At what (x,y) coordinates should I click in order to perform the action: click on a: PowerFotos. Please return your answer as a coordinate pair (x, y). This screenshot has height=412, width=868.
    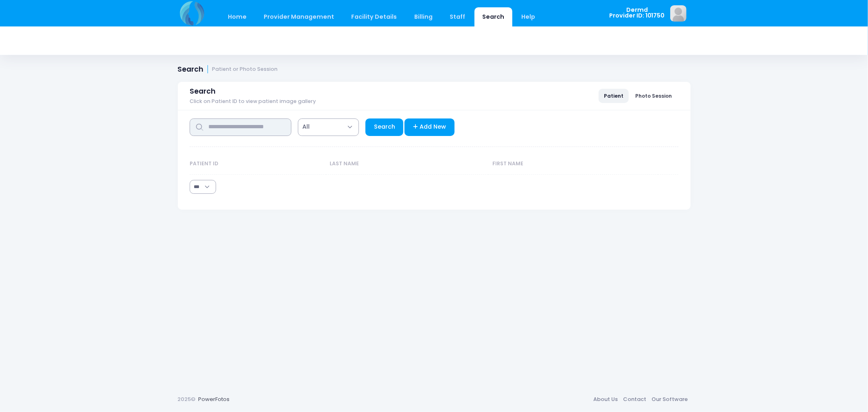
    Looking at the image, I should click on (213, 399).